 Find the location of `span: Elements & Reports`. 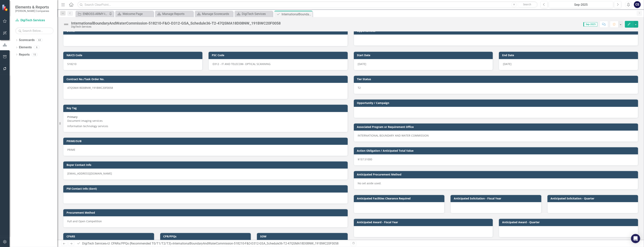

span: Elements & Reports is located at coordinates (32, 7).